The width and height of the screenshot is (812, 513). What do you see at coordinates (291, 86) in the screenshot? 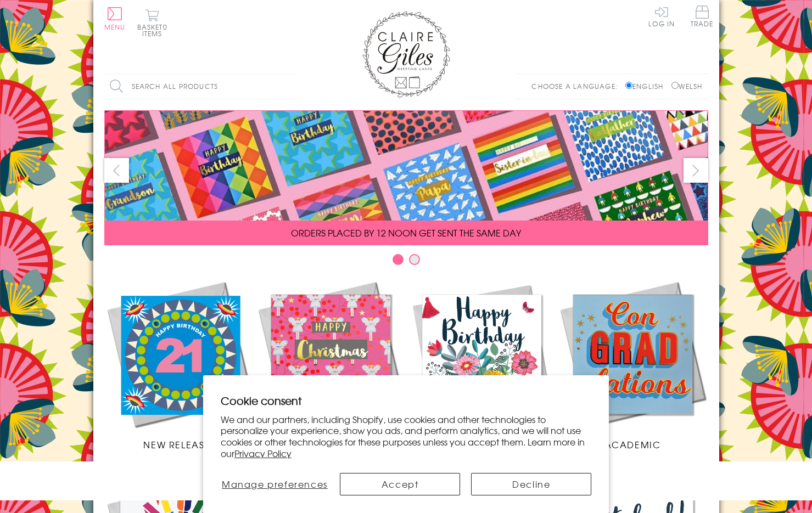
I see `input: Search` at bounding box center [291, 86].